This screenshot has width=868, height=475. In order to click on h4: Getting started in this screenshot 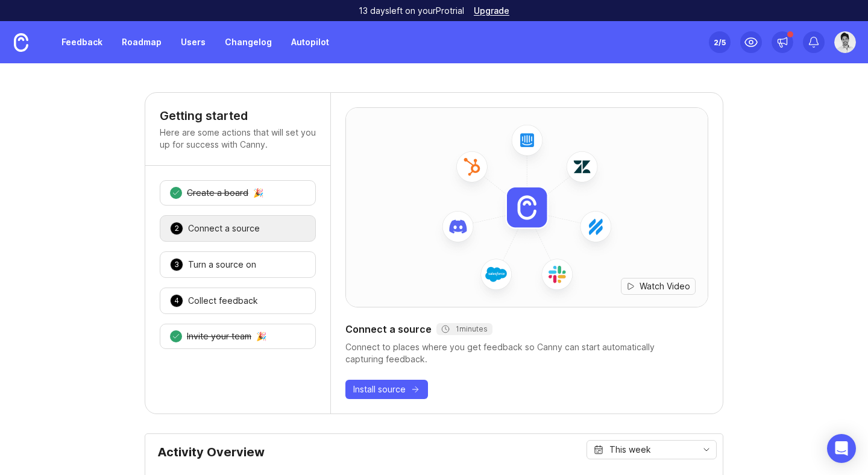, I will do `click(238, 116)`.